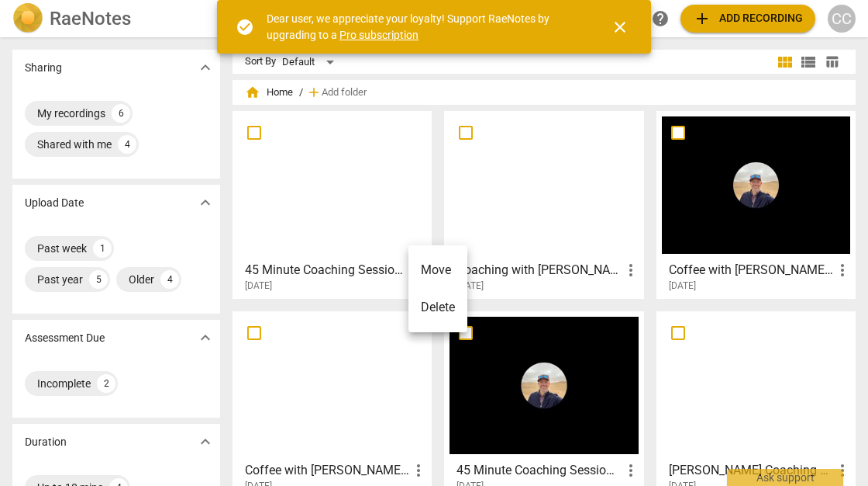  Describe the element at coordinates (438, 270) in the screenshot. I see `li: Move` at that location.